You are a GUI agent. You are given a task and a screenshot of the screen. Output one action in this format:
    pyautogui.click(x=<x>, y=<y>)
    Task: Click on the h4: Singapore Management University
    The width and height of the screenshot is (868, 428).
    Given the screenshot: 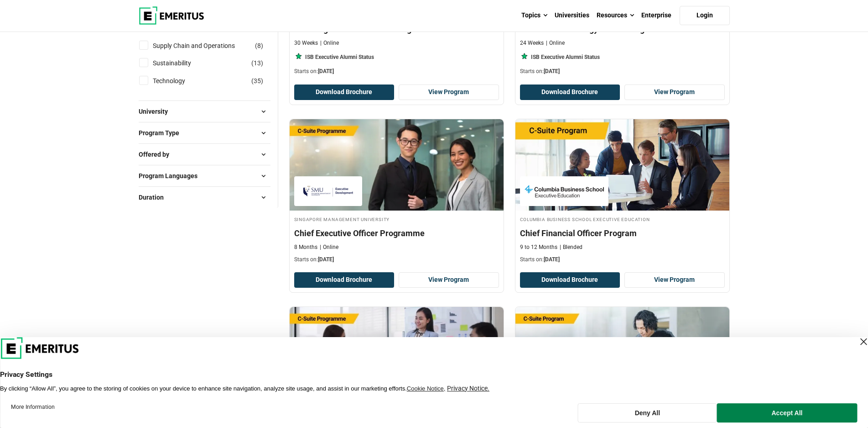 What is the action you would take?
    pyautogui.click(x=396, y=219)
    